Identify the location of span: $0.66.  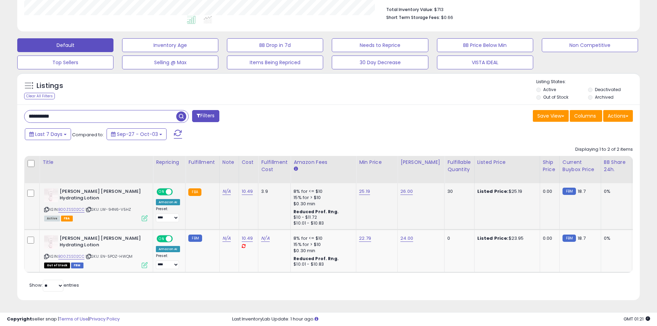
(447, 17).